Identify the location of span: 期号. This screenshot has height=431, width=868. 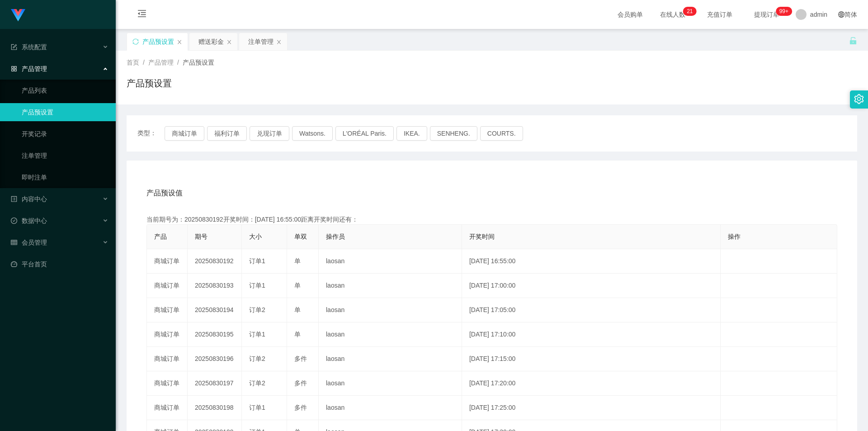
(201, 237).